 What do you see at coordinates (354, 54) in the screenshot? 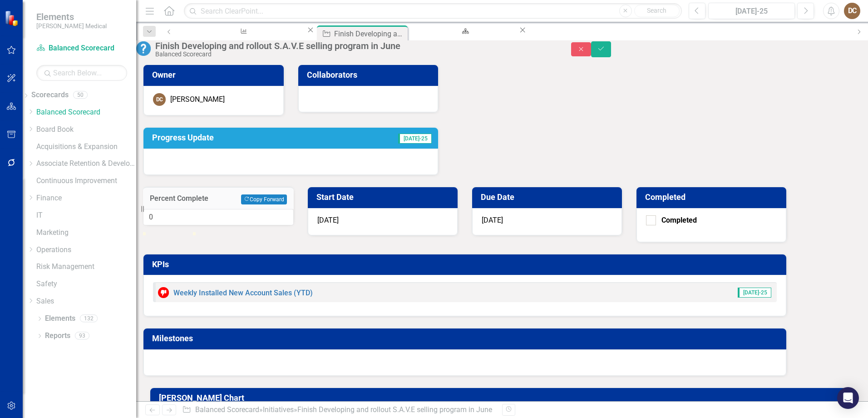
I see `div: Balanced Scorecard` at bounding box center [354, 54].